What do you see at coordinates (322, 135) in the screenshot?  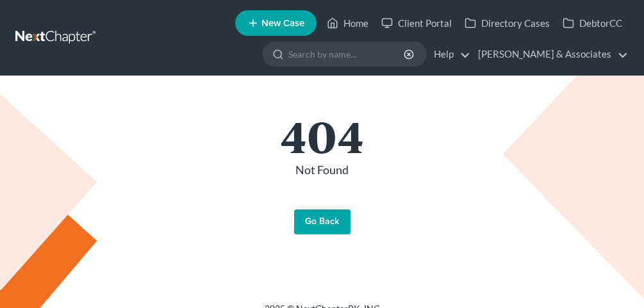 I see `h1: 404` at bounding box center [322, 135].